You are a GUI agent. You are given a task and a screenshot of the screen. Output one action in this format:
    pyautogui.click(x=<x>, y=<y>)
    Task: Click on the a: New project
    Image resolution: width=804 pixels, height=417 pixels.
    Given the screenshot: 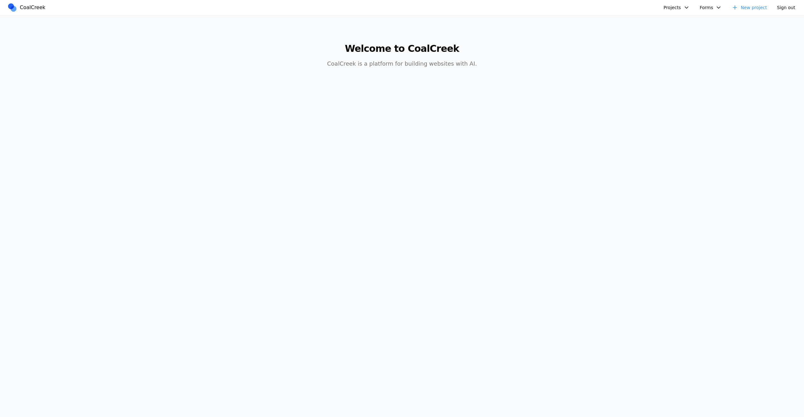 What is the action you would take?
    pyautogui.click(x=749, y=8)
    